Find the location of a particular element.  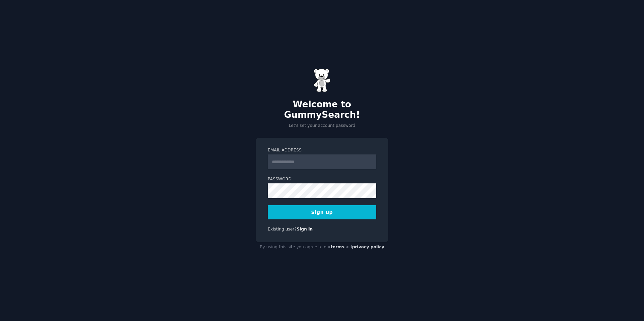

p: Let's set your account password is located at coordinates (322, 126).